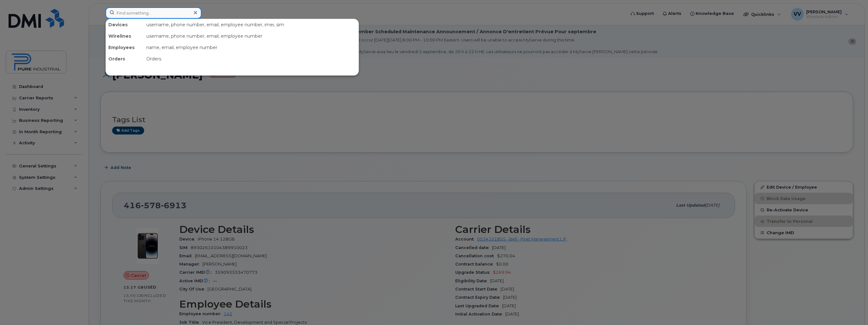  What do you see at coordinates (251, 36) in the screenshot?
I see `div: username, phone number, email, employee number` at bounding box center [251, 36].